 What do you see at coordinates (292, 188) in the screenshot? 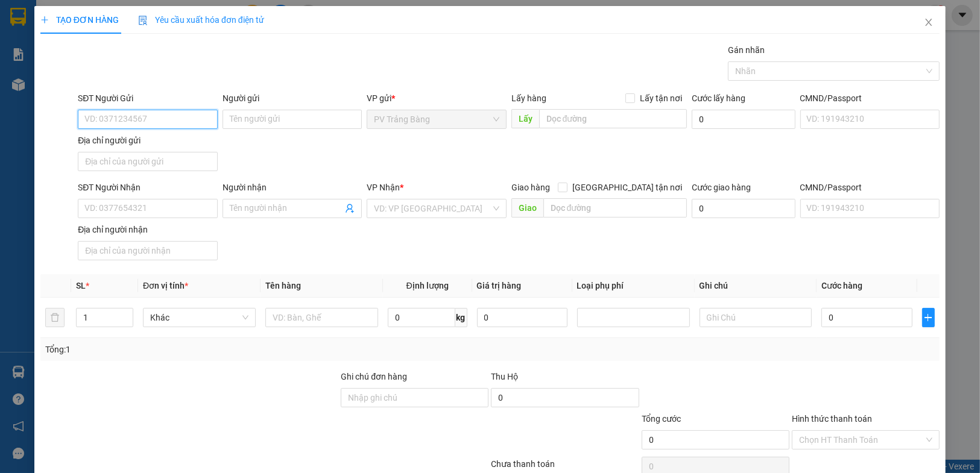
I see `div: Người nhận` at bounding box center [292, 188].